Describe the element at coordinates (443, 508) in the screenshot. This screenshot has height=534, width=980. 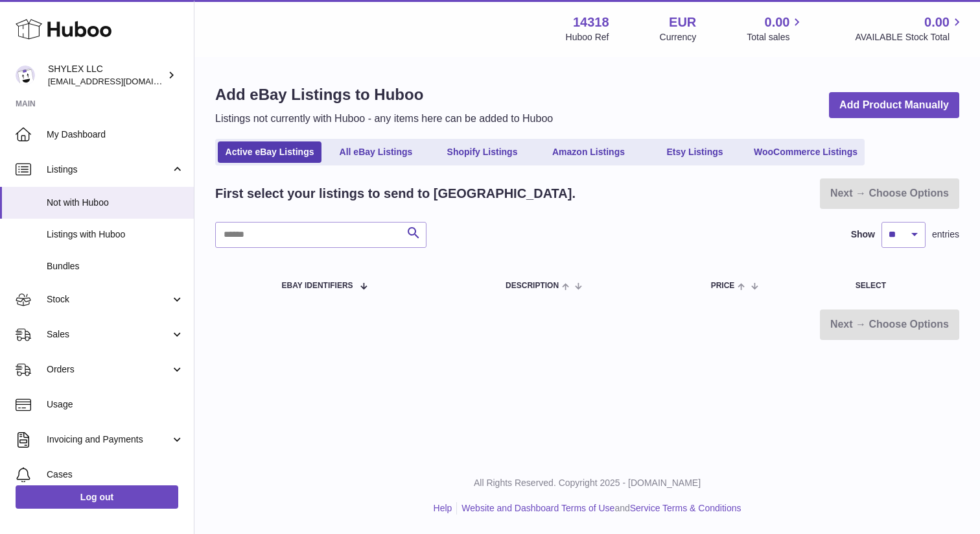
I see `a: Help` at that location.